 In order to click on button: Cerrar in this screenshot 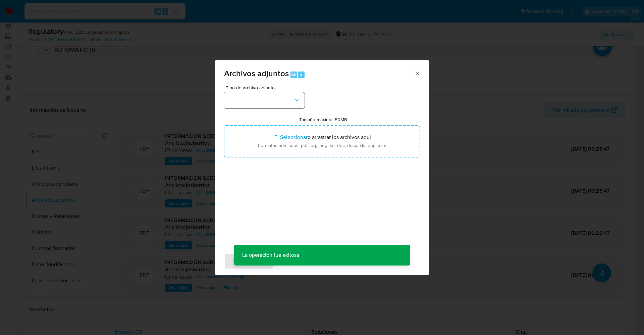, I will do `click(417, 73)`.